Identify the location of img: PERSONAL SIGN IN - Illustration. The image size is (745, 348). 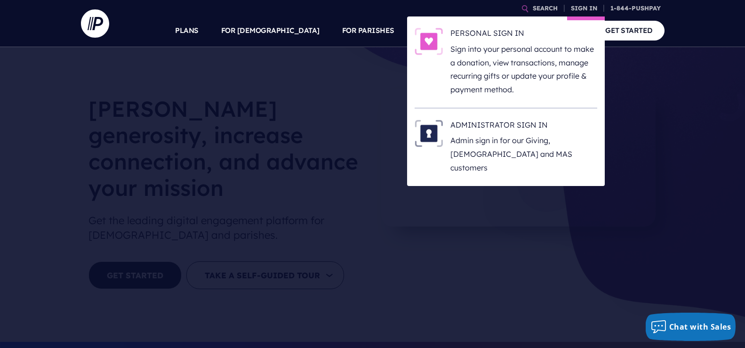
(429, 41).